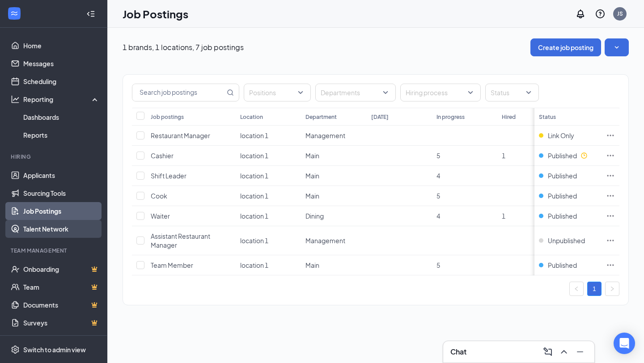 The width and height of the screenshot is (644, 363). I want to click on li: 1, so click(594, 288).